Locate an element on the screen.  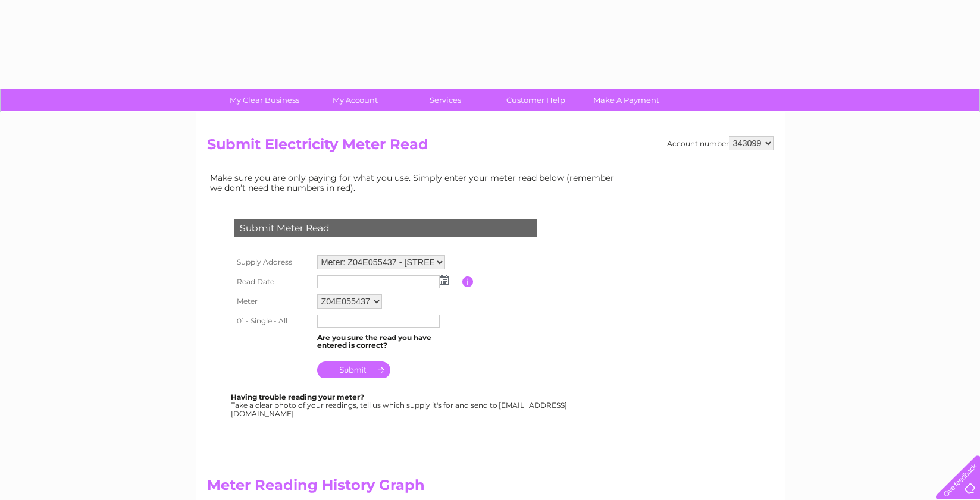
div: Submit Meter Read is located at coordinates (385, 228).